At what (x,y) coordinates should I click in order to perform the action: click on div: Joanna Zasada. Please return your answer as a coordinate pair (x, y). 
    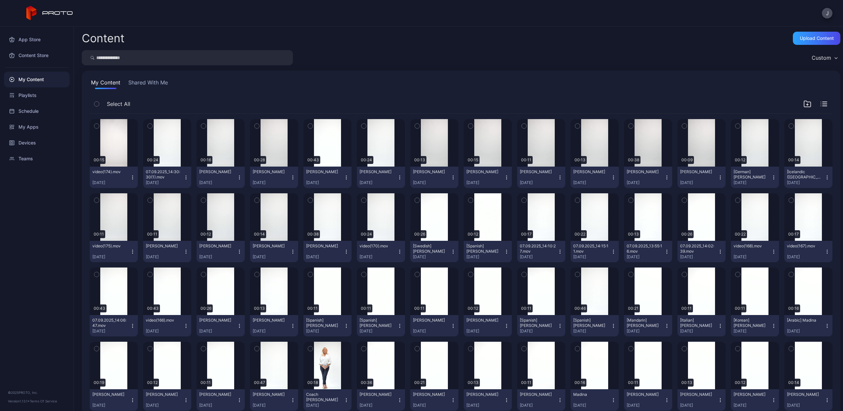
    Looking at the image, I should click on (111, 395).